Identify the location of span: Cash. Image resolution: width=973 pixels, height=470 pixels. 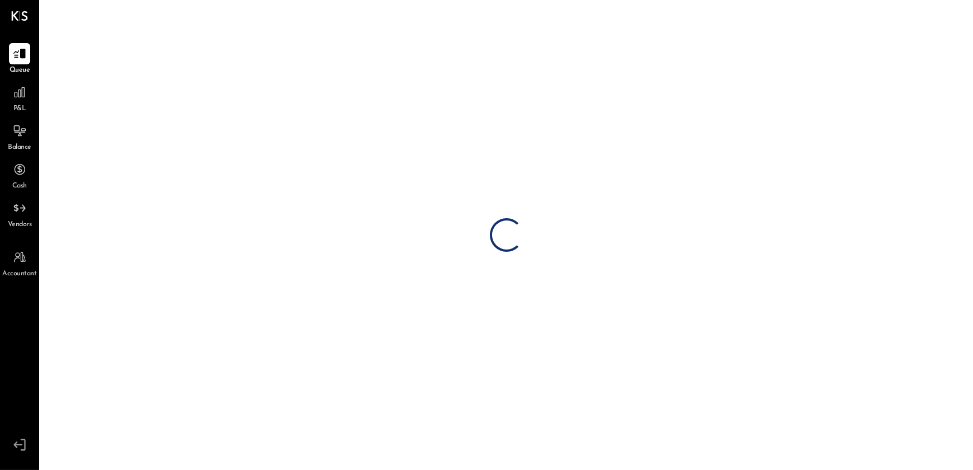
(20, 186).